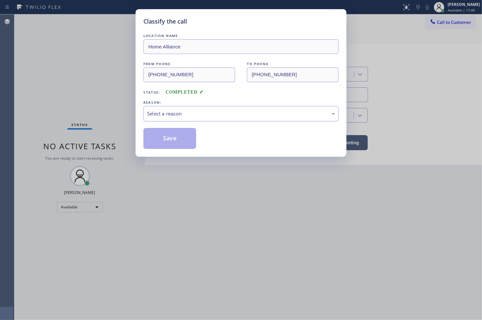  What do you see at coordinates (189, 75) in the screenshot?
I see `input: From phone` at bounding box center [189, 75].